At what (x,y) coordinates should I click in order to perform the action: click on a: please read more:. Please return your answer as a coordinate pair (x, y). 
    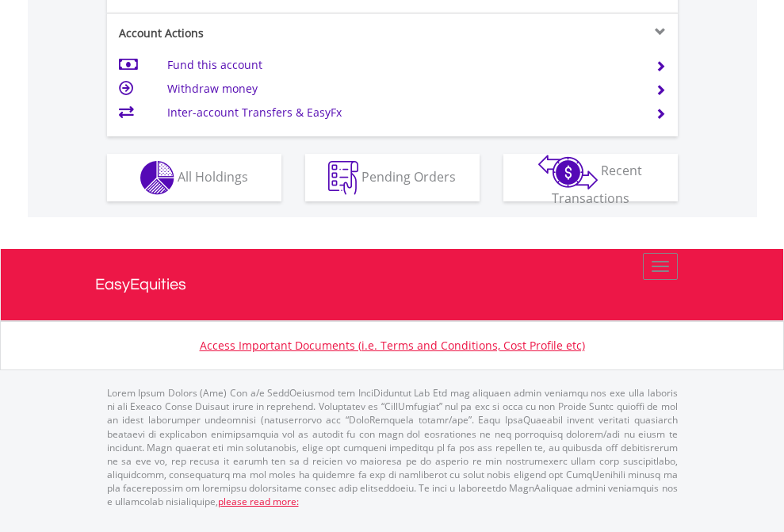
    Looking at the image, I should click on (259, 501).